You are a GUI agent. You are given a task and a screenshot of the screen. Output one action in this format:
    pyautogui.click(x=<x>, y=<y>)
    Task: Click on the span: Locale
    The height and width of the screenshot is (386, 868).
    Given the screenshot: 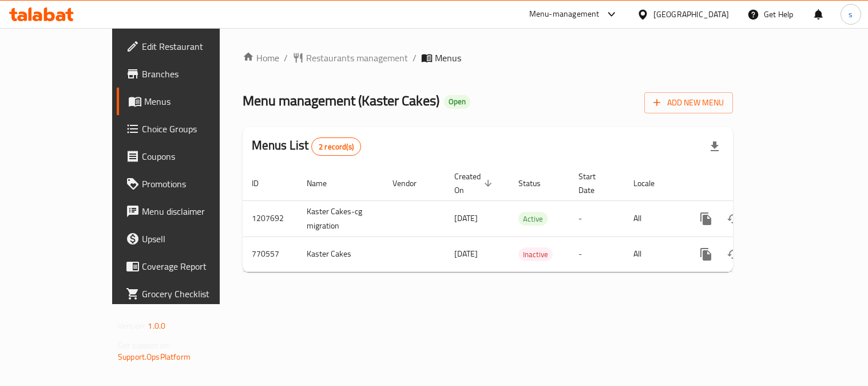 What is the action you would take?
    pyautogui.click(x=652, y=183)
    